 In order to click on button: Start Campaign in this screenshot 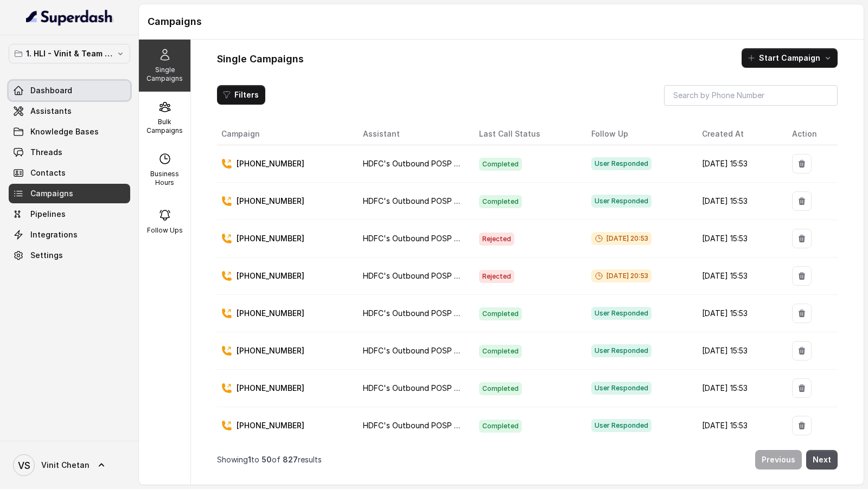, I will do `click(789, 58)`.